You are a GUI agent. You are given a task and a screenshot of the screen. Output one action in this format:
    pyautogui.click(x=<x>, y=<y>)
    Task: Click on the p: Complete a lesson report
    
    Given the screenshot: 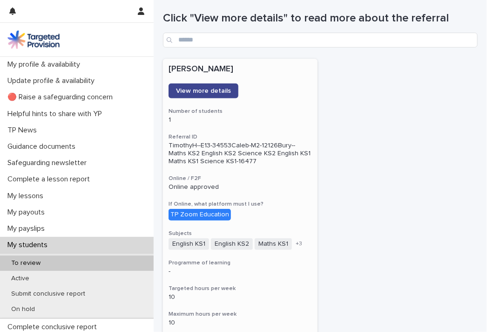 What is the action you would take?
    pyautogui.click(x=50, y=179)
    